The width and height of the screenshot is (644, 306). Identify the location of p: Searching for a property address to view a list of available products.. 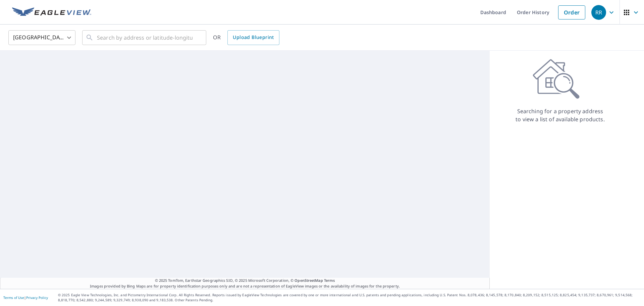
(560, 115).